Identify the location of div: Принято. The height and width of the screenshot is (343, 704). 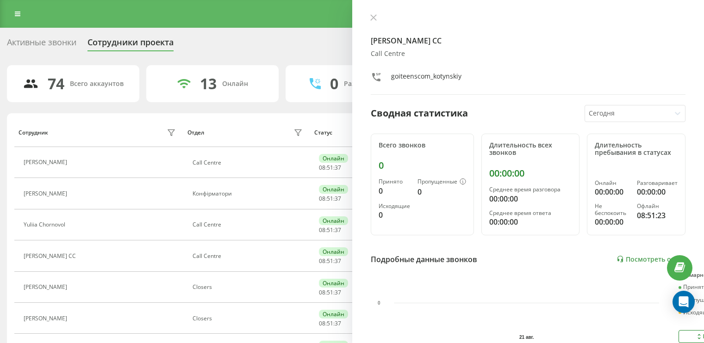
(394, 182).